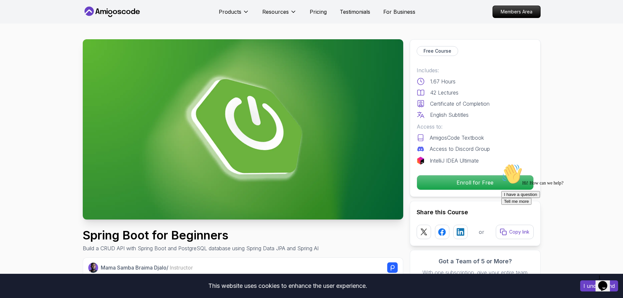 This screenshot has width=623, height=298. I want to click on p: Members Area, so click(516, 12).